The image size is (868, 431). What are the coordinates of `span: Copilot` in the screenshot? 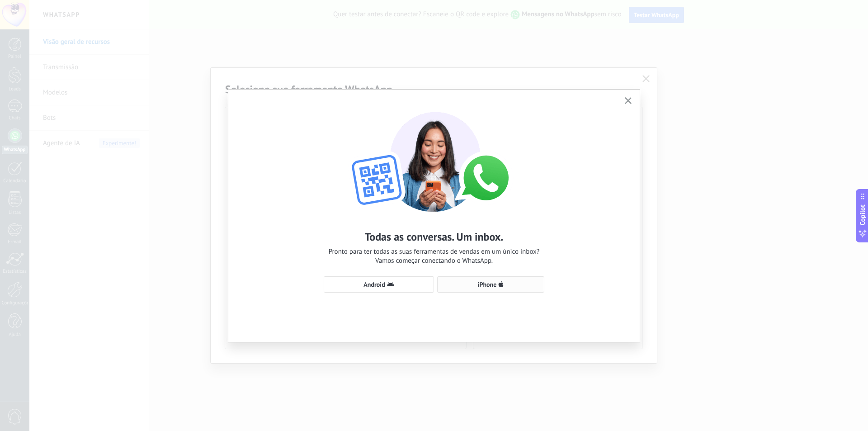 It's located at (862, 215).